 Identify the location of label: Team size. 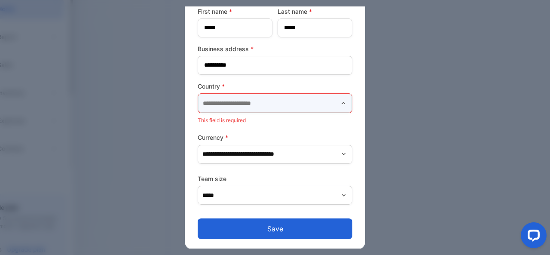
(275, 178).